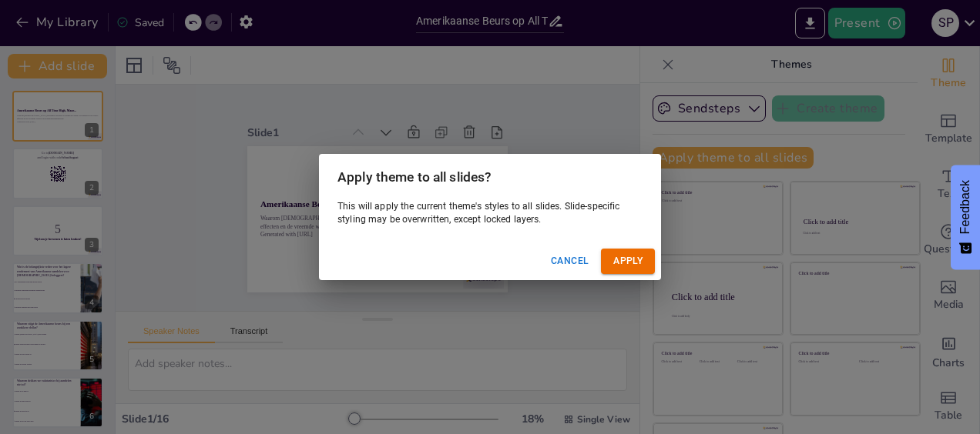 This screenshot has height=434, width=980. What do you see at coordinates (490, 177) in the screenshot?
I see `h2: Apply theme to all slides?` at bounding box center [490, 177].